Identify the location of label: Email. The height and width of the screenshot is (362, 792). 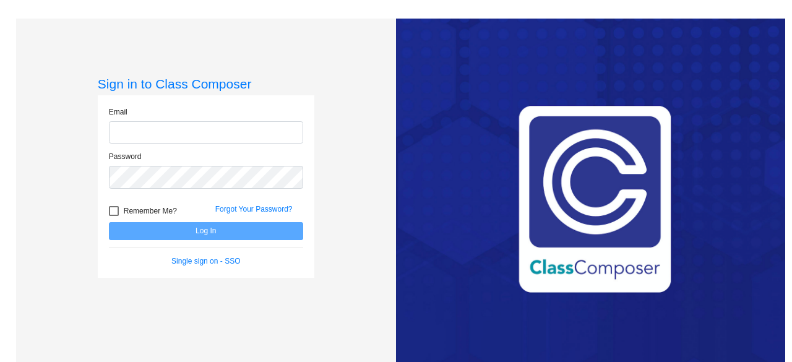
(118, 112).